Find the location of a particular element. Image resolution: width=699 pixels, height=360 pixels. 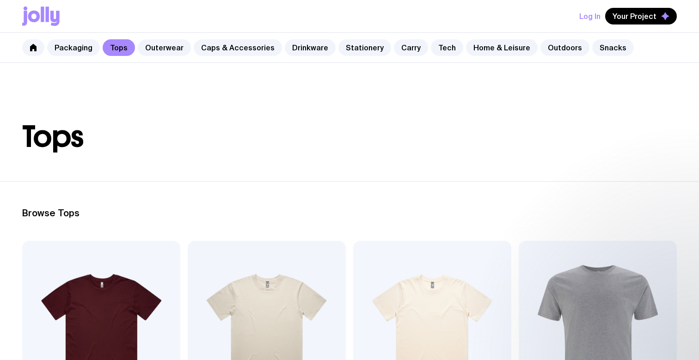

span: Your Project is located at coordinates (634, 16).